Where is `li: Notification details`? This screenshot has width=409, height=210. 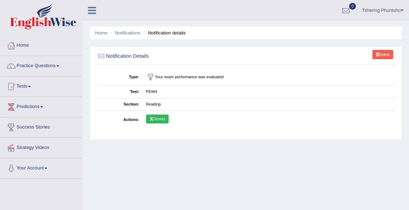 li: Notification details is located at coordinates (164, 33).